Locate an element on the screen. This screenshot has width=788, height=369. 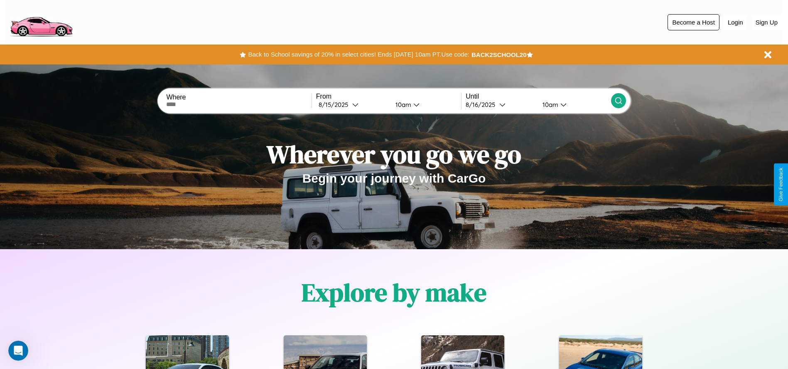
button: Login is located at coordinates (735, 22).